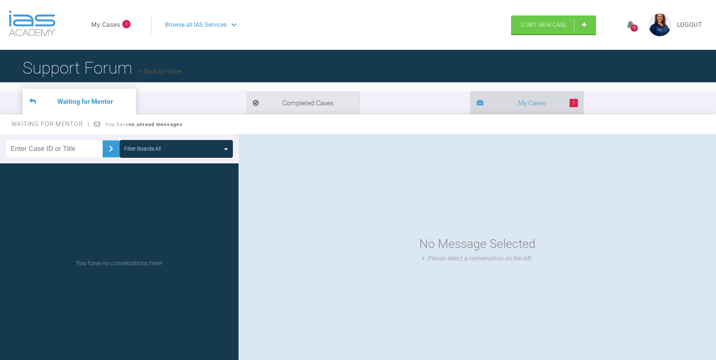 This screenshot has width=716, height=360. I want to click on img: chevronRight.28bd32b0.svg, so click(111, 149).